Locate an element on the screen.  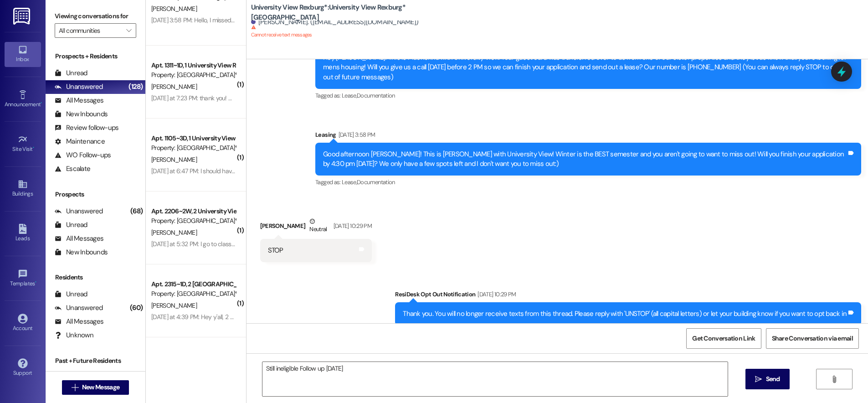
div: Residents is located at coordinates (95, 278).